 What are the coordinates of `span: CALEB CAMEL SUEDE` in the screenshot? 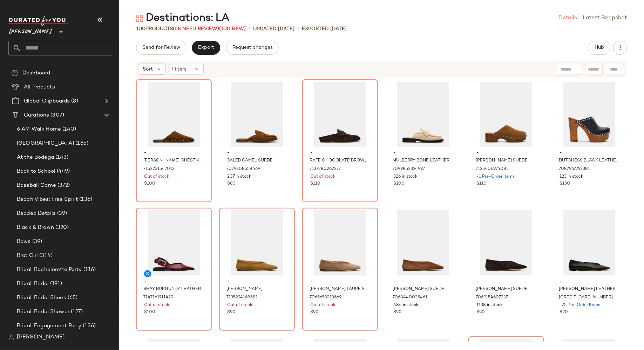 It's located at (250, 161).